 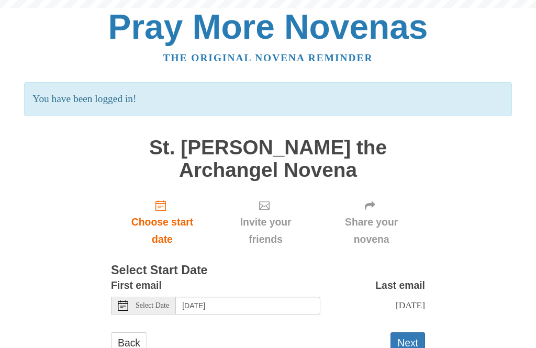 I want to click on span: Share your novena, so click(x=371, y=231).